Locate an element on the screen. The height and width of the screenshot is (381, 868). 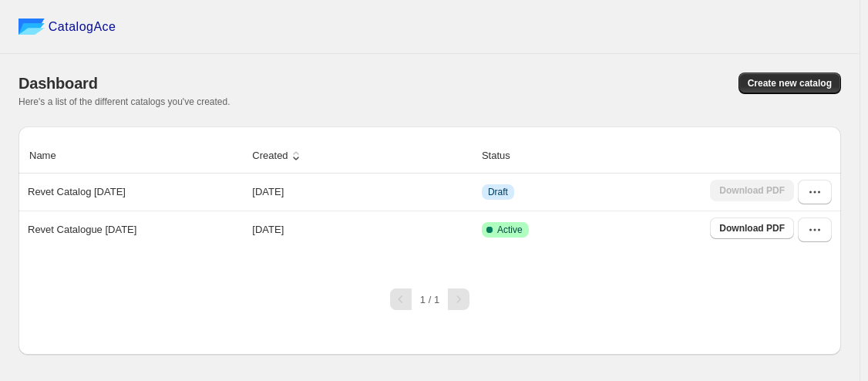
a: Download PDF is located at coordinates (751, 228).